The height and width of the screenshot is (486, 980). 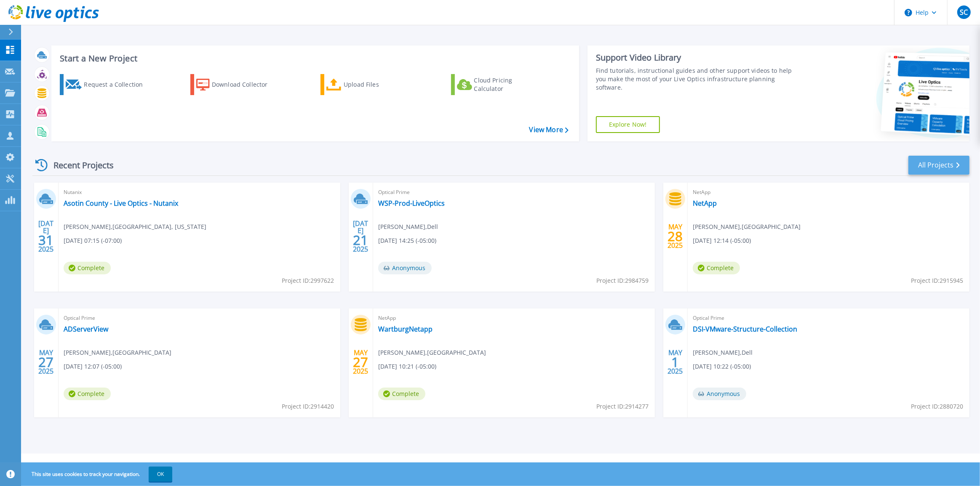 I want to click on a: WSP-Prod-LiveOptics, so click(x=412, y=203).